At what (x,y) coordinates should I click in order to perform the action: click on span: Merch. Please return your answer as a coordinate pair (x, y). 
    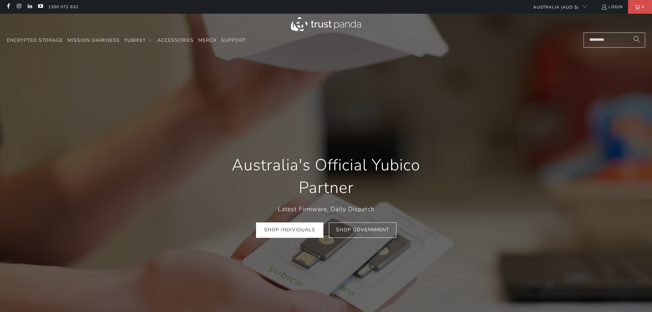
    Looking at the image, I should click on (207, 40).